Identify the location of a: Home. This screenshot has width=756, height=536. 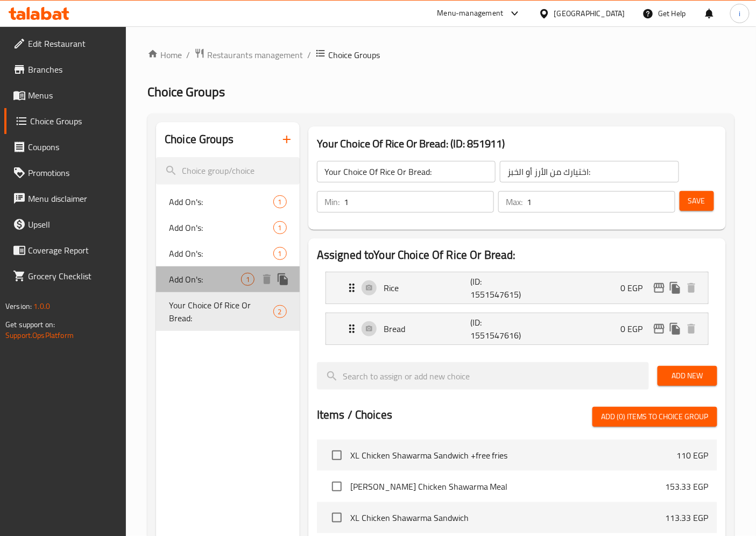
(165, 55).